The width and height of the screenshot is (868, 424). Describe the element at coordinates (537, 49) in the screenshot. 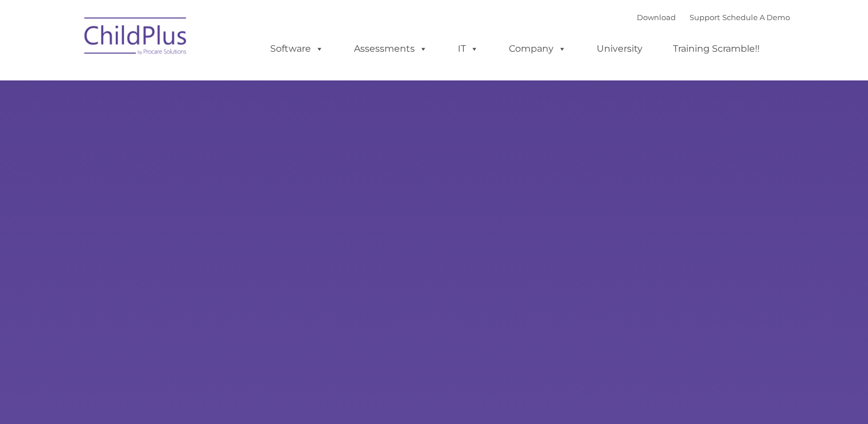

I see `a: Company` at that location.